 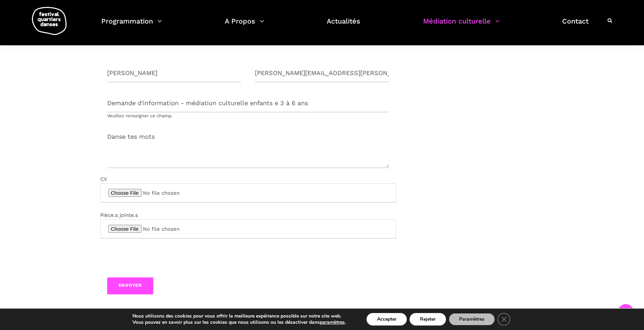 I want to click on button: Close GDPR Cookie Banner, so click(x=504, y=320).